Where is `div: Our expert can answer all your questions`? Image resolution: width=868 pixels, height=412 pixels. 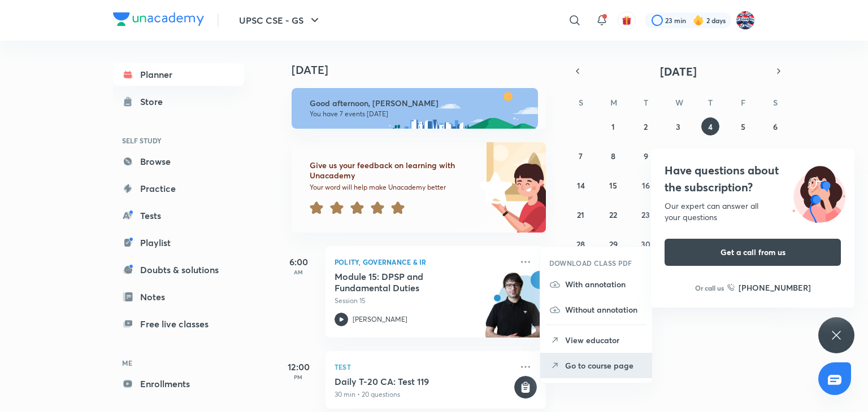
div: Our expert can answer all your questions is located at coordinates (753, 212).